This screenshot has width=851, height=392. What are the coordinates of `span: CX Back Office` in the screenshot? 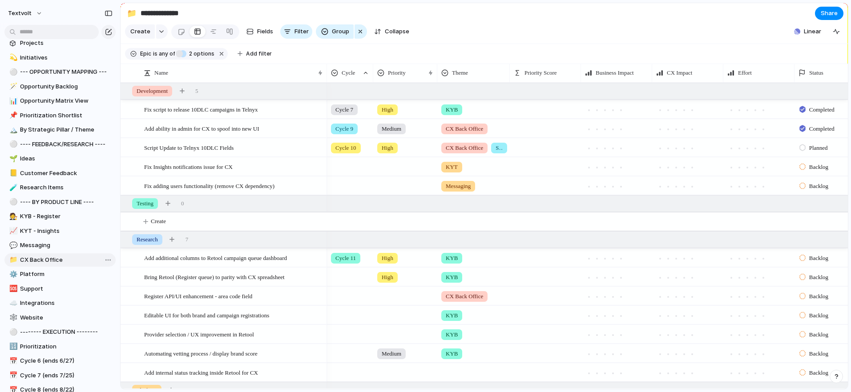 It's located at (465, 129).